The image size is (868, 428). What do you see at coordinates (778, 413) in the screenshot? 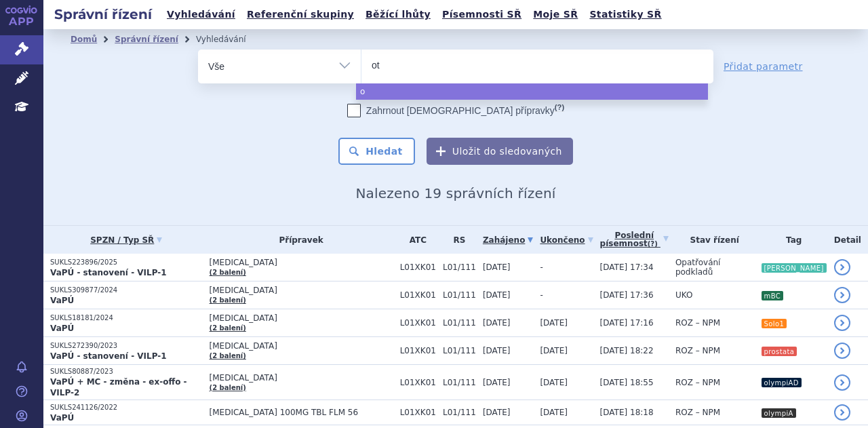
I see `i: olympiA` at bounding box center [778, 413].